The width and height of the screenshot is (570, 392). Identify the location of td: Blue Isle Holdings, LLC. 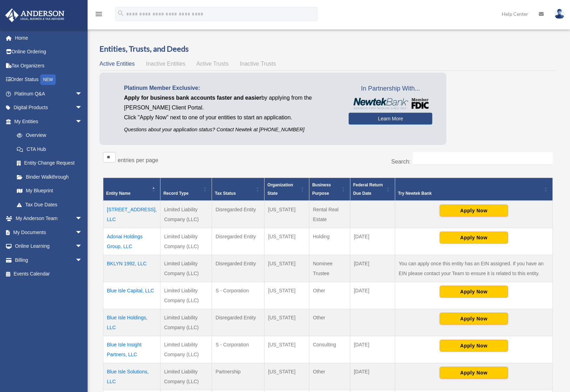
(132, 322).